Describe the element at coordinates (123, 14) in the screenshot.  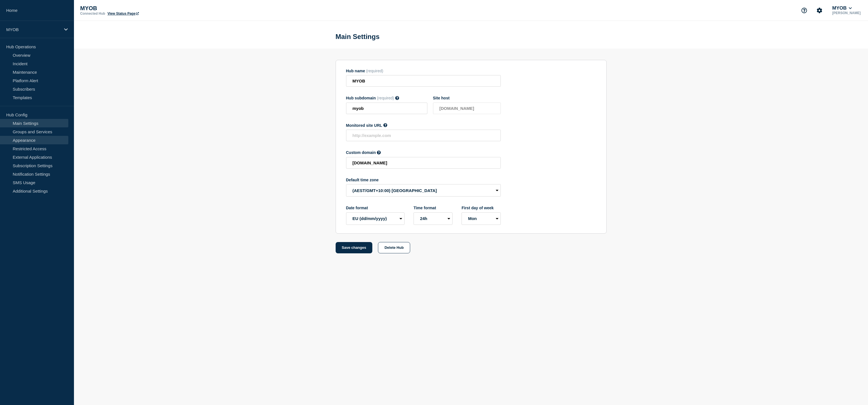
I see `a: View Status Page` at that location.